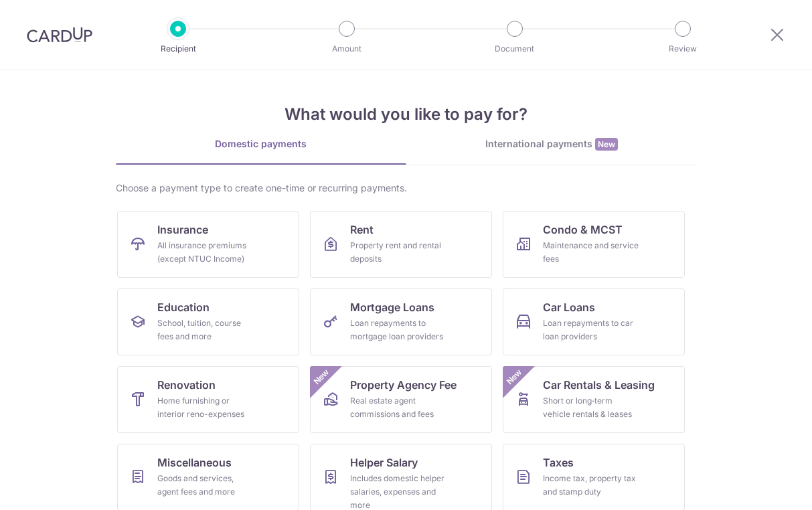  Describe the element at coordinates (515, 49) in the screenshot. I see `p: Document` at that location.